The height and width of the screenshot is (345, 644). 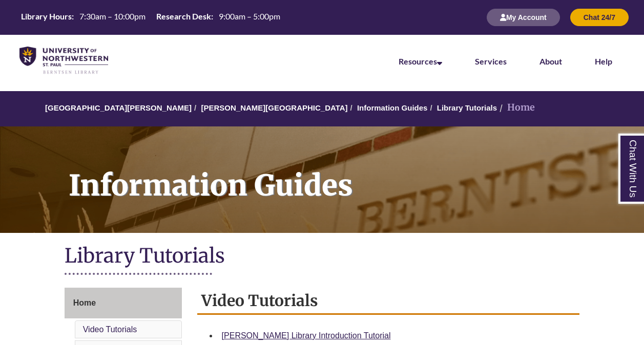 What do you see at coordinates (63, 60) in the screenshot?
I see `img: UNWSP Library Logo` at bounding box center [63, 60].